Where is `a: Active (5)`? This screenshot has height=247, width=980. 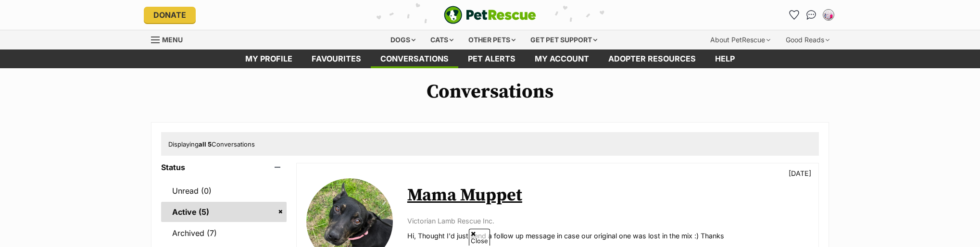
a: Active (5) is located at coordinates (224, 212).